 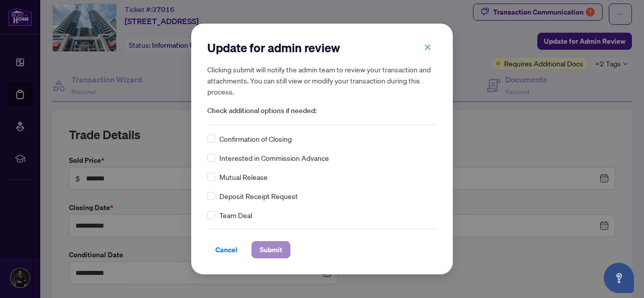 I want to click on span: Cancel, so click(x=227, y=250).